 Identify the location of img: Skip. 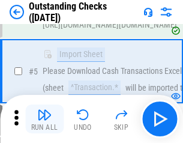
(121, 115).